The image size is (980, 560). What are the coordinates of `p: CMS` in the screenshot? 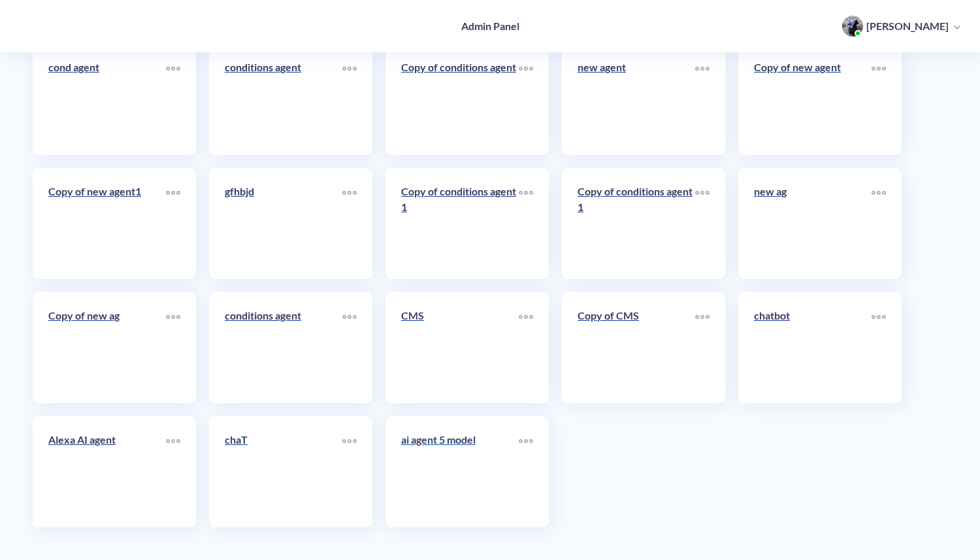 It's located at (460, 316).